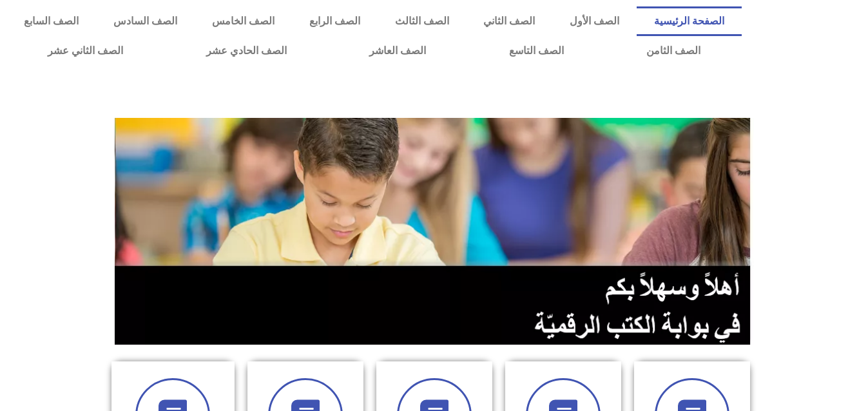  Describe the element at coordinates (688, 22) in the screenshot. I see `a: الصفحة الرئيسية` at that location.